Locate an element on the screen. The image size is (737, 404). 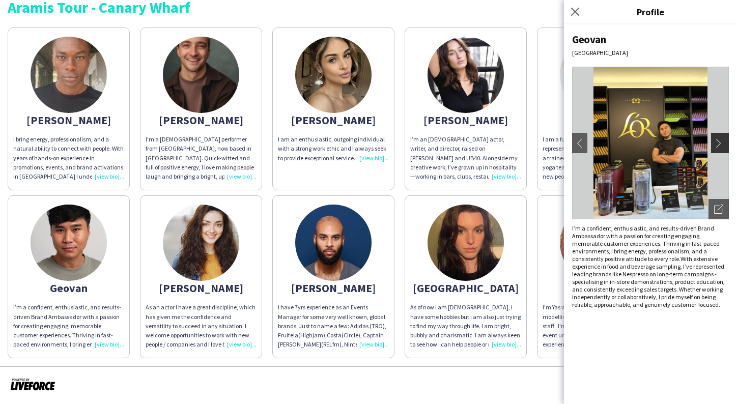
img: thumb-63da84d5234d9.jpg is located at coordinates (201, 243).